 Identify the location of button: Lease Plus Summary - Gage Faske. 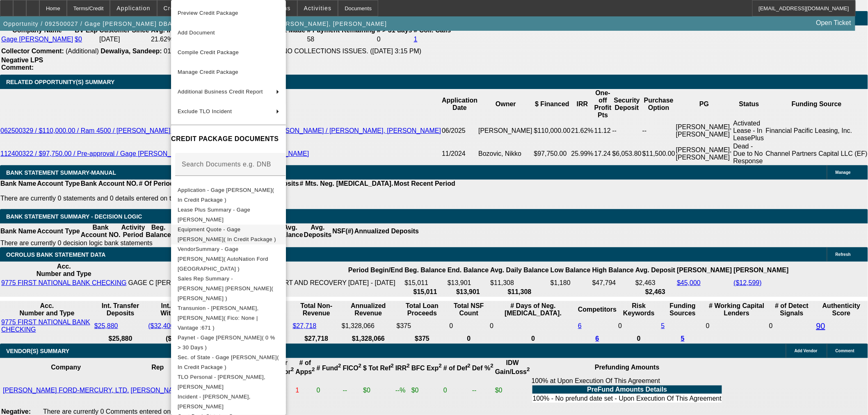
(229, 215).